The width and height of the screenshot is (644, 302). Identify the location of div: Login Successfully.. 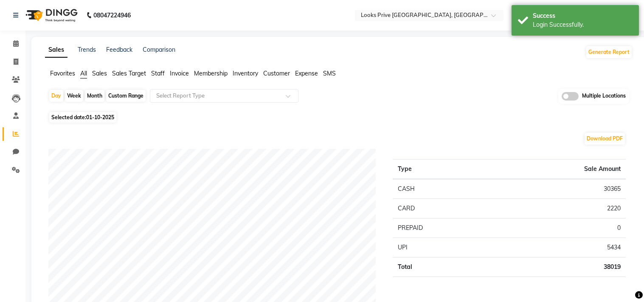
(582, 25).